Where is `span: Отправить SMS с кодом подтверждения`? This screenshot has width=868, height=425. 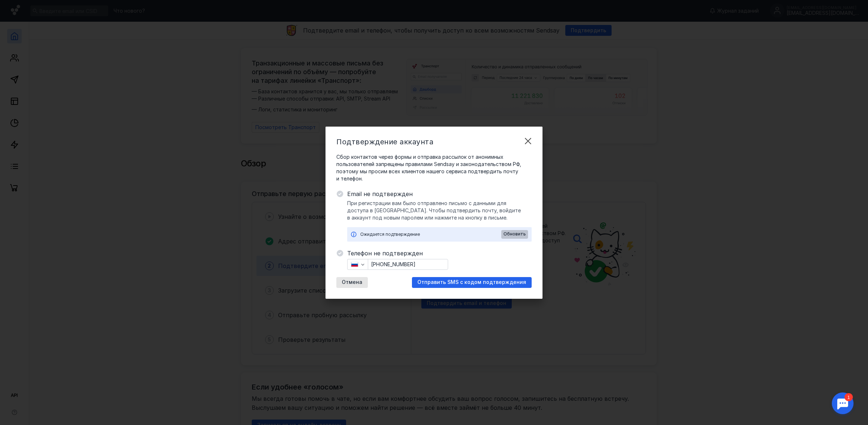
span: Отправить SMS с кодом подтверждения is located at coordinates (472, 282).